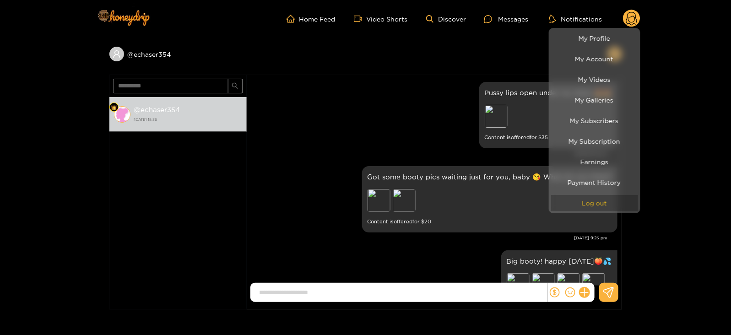 The width and height of the screenshot is (731, 335). I want to click on a: My Videos, so click(595, 79).